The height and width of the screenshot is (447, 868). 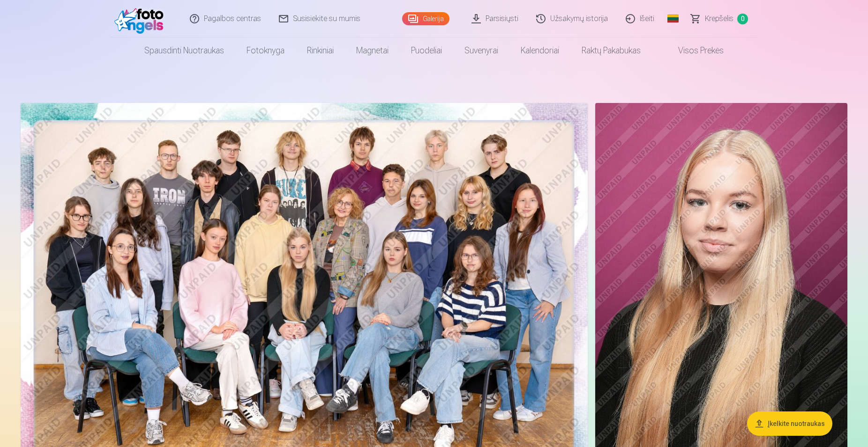 I want to click on a: Kalendoriai, so click(x=540, y=50).